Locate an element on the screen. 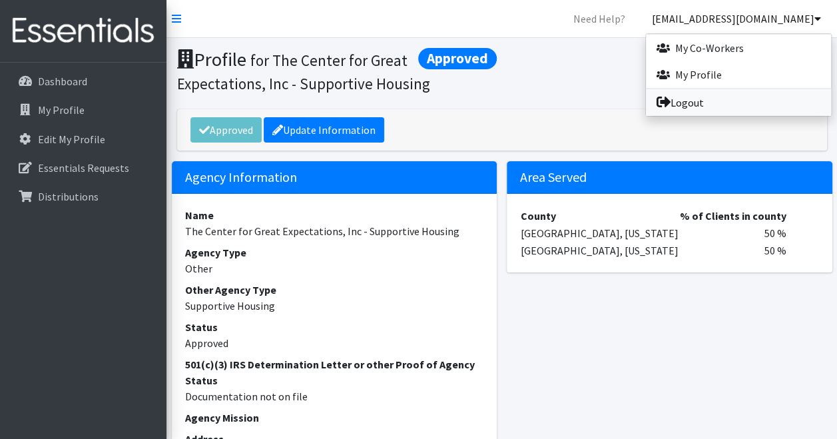 The image size is (837, 439). a: Logout is located at coordinates (739, 103).